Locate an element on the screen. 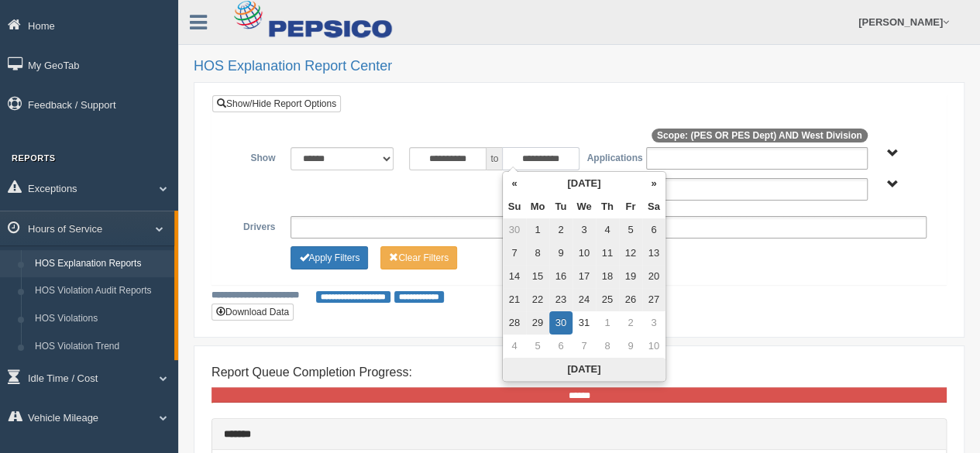 The width and height of the screenshot is (980, 453). label: Drivers is located at coordinates (253, 225).